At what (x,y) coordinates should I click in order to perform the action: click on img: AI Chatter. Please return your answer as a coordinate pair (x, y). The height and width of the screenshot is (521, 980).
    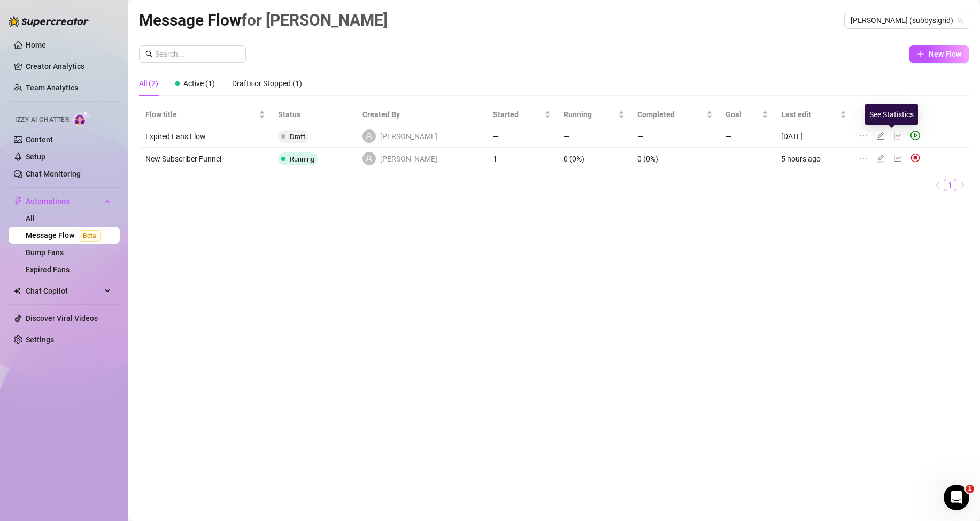
    Looking at the image, I should click on (81, 118).